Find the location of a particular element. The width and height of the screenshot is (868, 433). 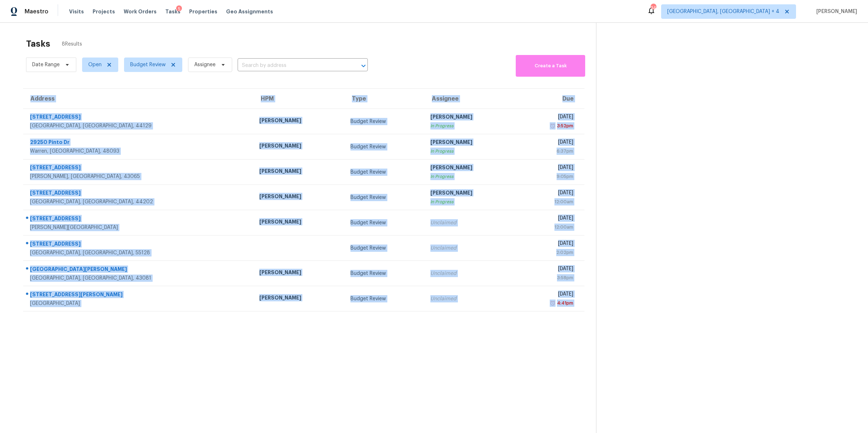

div: 6:37pm is located at coordinates (547, 151).